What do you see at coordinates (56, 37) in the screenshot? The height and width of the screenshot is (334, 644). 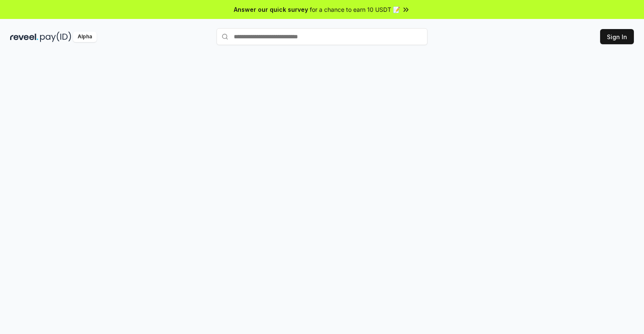 I see `img: pay_id` at bounding box center [56, 37].